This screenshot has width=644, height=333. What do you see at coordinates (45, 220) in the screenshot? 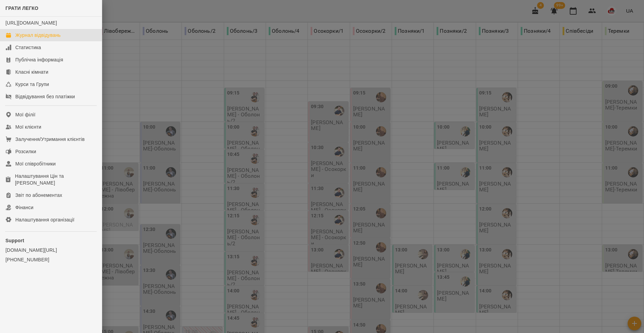
I see `div: Налаштування організації` at bounding box center [45, 220].